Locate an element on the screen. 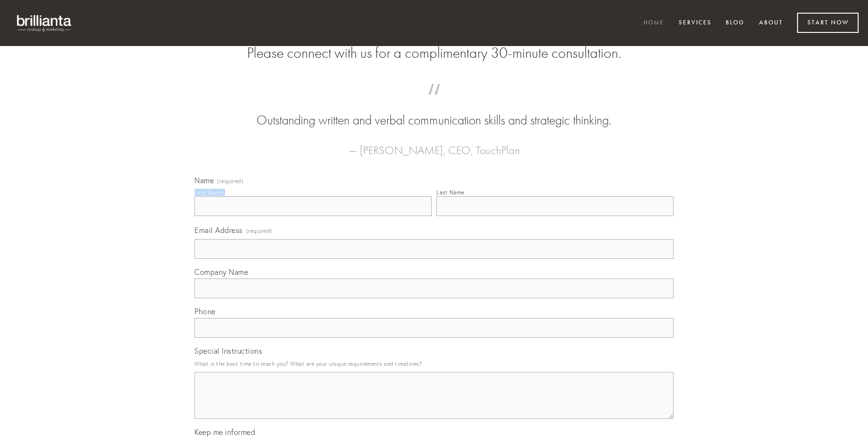  span: Name is located at coordinates (204, 180).